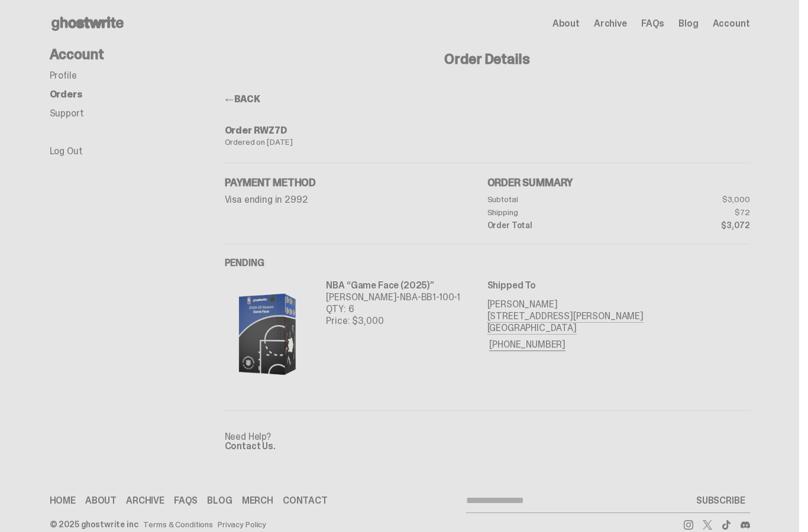 The width and height of the screenshot is (808, 532). I want to click on h5: Payment Method, so click(356, 183).